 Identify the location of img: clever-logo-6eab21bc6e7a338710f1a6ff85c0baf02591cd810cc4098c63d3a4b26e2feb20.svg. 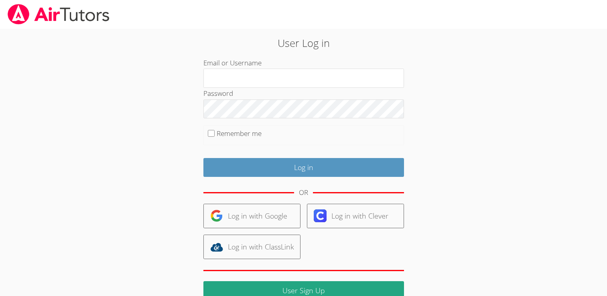
(320, 216).